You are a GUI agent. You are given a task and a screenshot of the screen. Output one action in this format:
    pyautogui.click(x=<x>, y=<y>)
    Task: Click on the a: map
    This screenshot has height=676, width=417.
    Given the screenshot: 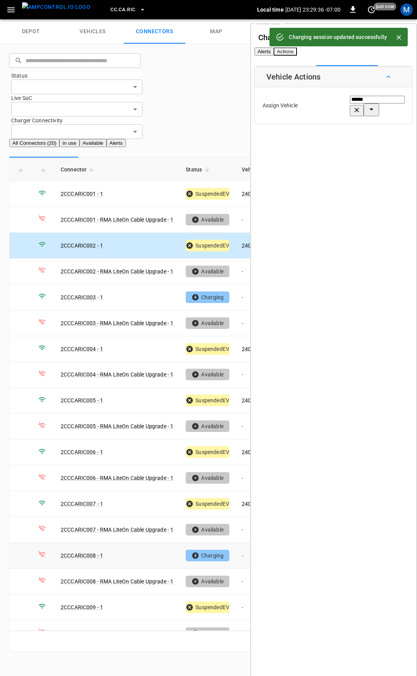 What is the action you would take?
    pyautogui.click(x=216, y=32)
    